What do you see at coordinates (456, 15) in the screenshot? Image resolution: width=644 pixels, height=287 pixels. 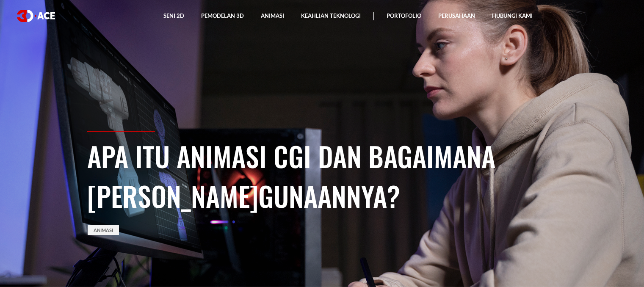 I see `font: Perusahaan` at bounding box center [456, 15].